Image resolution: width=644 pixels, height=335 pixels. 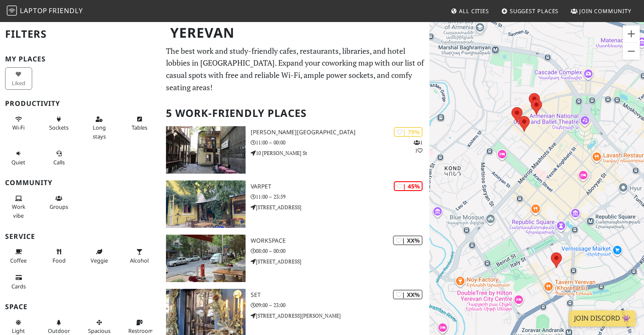 I want to click on span: Quiet, so click(x=18, y=162).